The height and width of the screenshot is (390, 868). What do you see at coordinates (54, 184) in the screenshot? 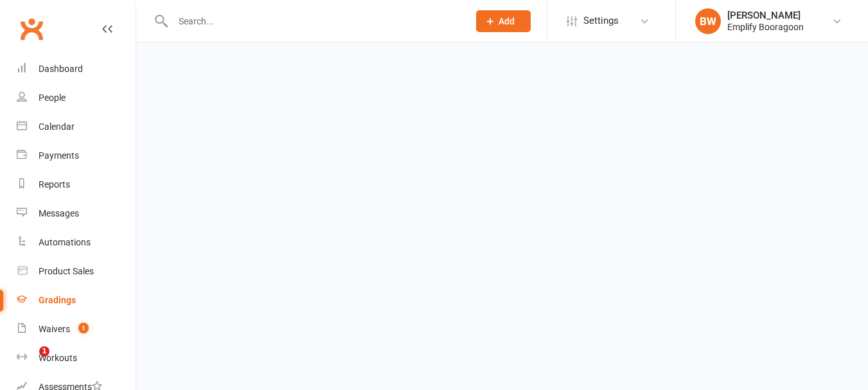
I see `div: Reports` at bounding box center [54, 184].